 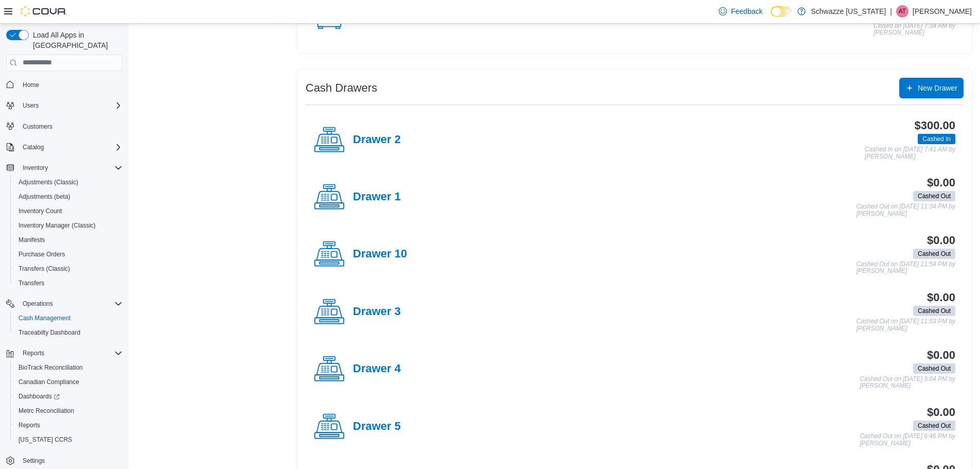 I want to click on span: Catalog, so click(x=71, y=147).